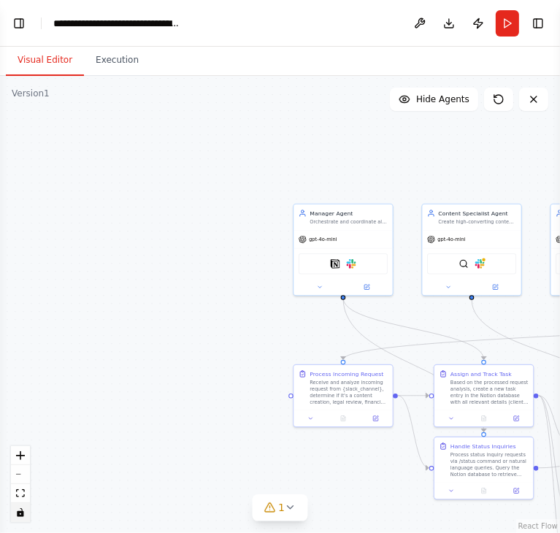 This screenshot has width=560, height=533. What do you see at coordinates (20, 513) in the screenshot?
I see `button: toggle interactivity` at bounding box center [20, 513].